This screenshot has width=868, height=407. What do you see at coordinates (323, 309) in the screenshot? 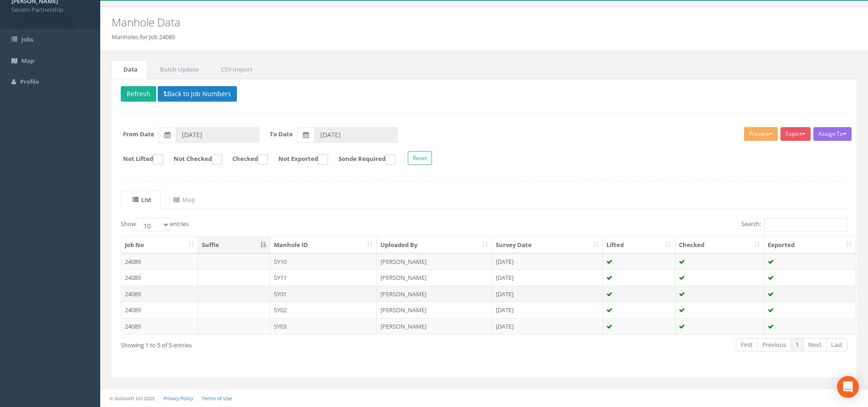
I see `td: SY02` at bounding box center [323, 309].